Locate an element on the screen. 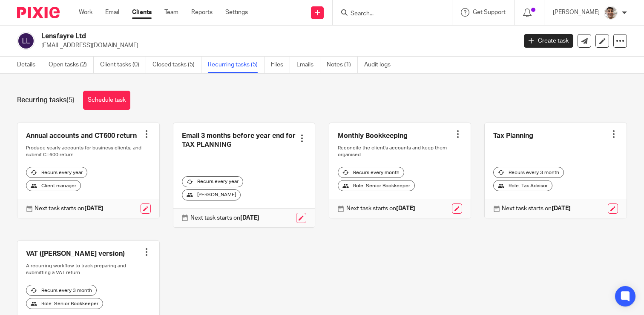 The height and width of the screenshot is (315, 644). a: Work is located at coordinates (86, 12).